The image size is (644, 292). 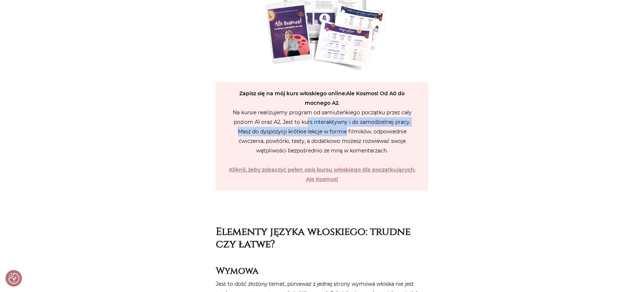 What do you see at coordinates (313, 238) in the screenshot?
I see `strong: Elementy języka włoskiego: trudne czy łatwe?` at bounding box center [313, 238].